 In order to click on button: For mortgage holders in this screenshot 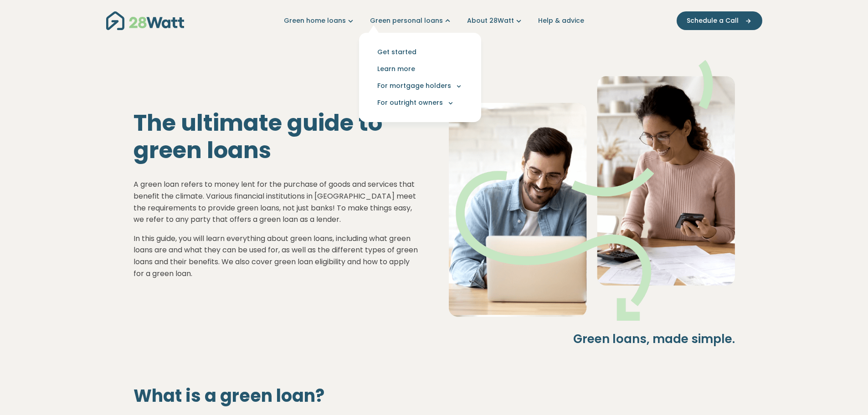, I will do `click(420, 85)`.